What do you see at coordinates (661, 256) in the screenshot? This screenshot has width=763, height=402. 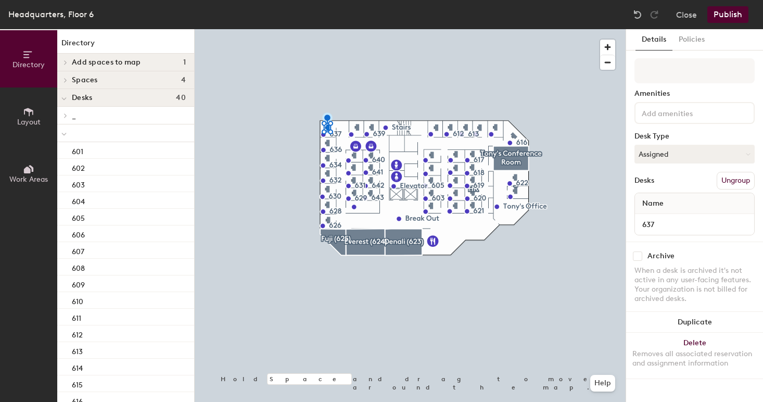 I see `div: Archive` at bounding box center [661, 256].